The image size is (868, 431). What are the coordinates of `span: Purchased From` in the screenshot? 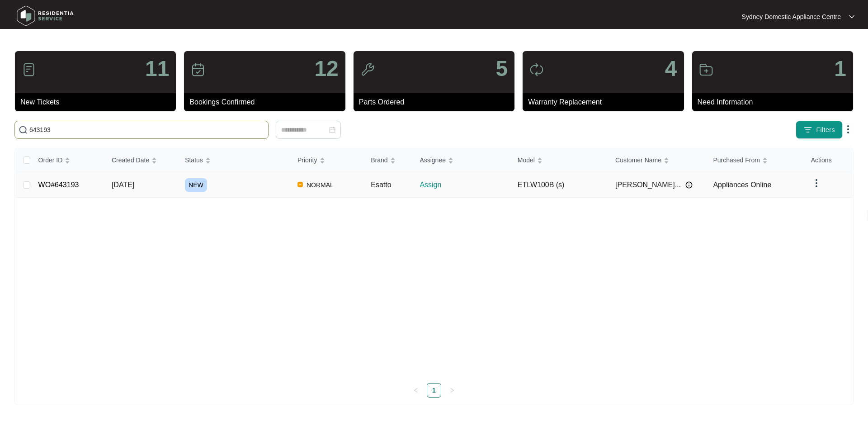 It's located at (736, 160).